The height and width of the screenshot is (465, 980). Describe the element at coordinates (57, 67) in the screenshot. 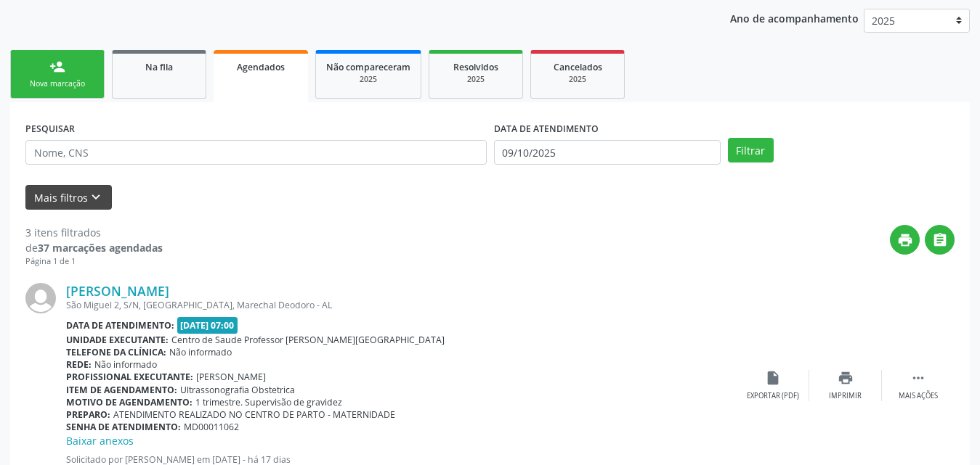

I see `div: person_add` at that location.